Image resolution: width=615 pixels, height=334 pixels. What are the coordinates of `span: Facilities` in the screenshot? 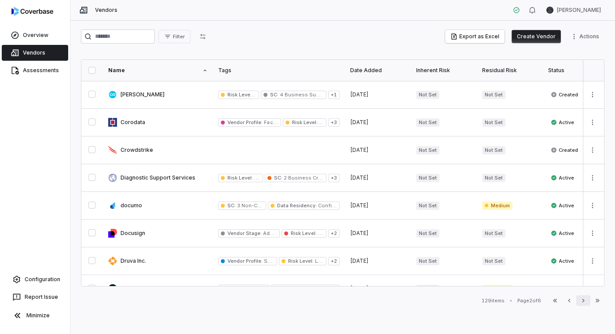 It's located at (274, 122).